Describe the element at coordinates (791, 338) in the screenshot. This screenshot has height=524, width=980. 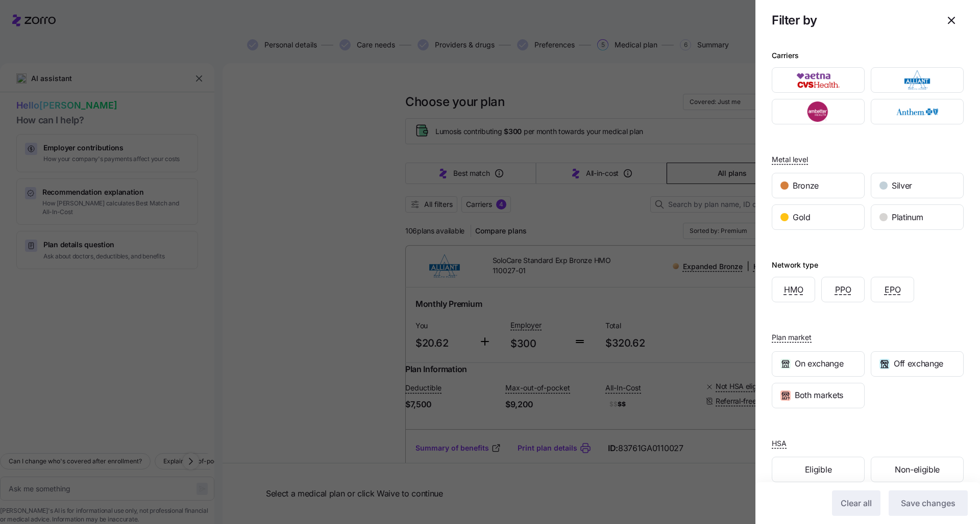
I see `span: Plan market` at that location.